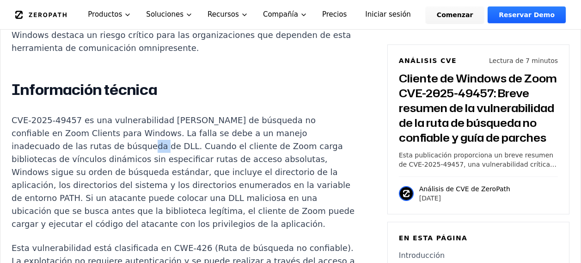 This screenshot has height=263, width=581. What do you see at coordinates (479, 255) in the screenshot?
I see `a: Introducción` at bounding box center [479, 255].